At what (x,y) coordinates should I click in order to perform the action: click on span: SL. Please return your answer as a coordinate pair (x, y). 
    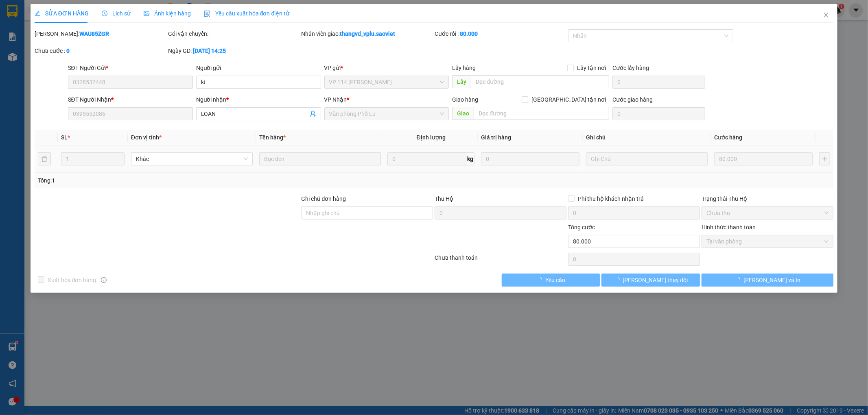
    Looking at the image, I should click on (64, 137).